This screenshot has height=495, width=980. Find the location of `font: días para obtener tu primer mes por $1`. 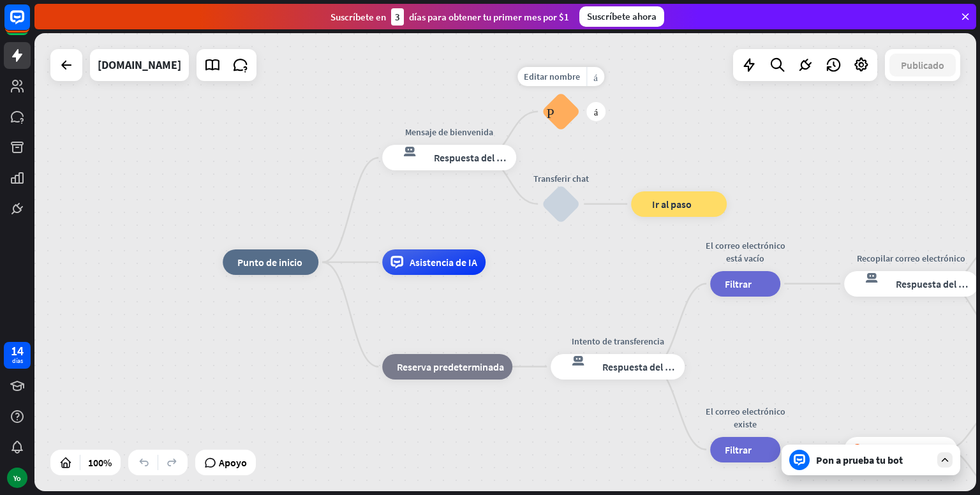

font: días para obtener tu primer mes por $1 is located at coordinates (488, 17).